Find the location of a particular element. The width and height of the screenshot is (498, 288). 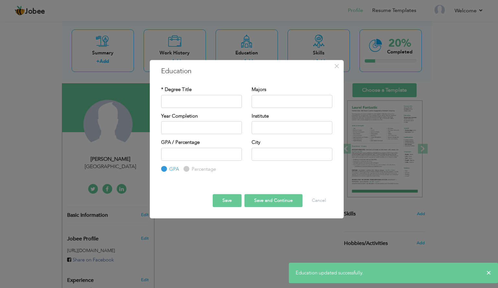

span: Education updated successfully. is located at coordinates (330, 273).